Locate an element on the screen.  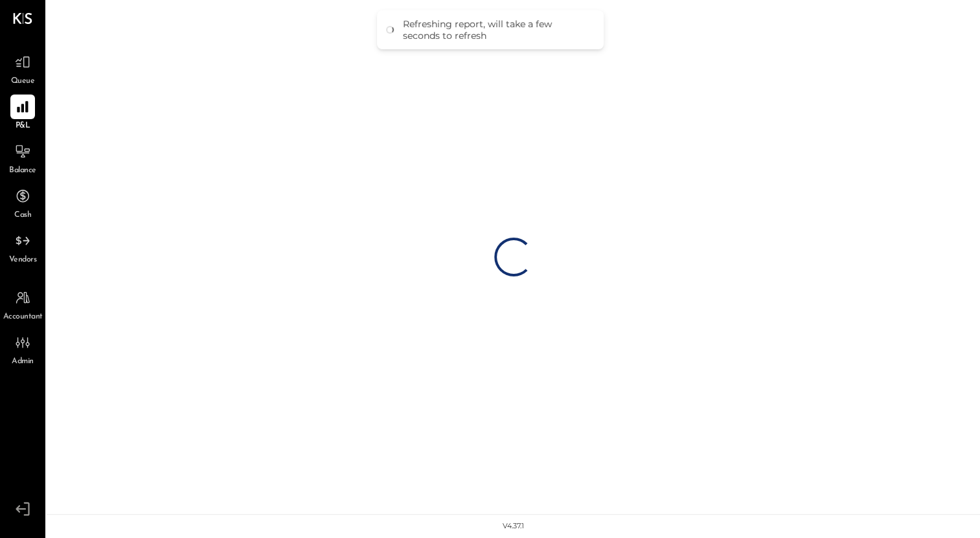
a: Cash is located at coordinates (23, 203).